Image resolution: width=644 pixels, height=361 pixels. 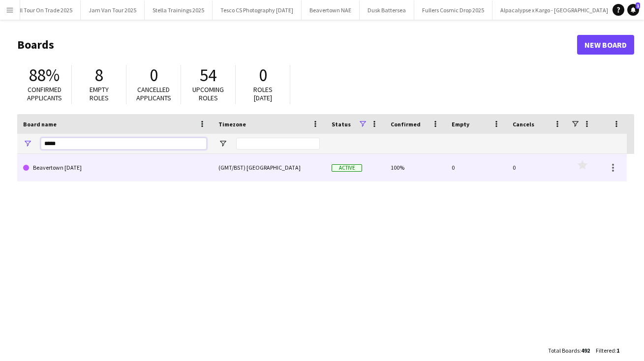 I want to click on span: Upcoming roles, so click(x=208, y=93).